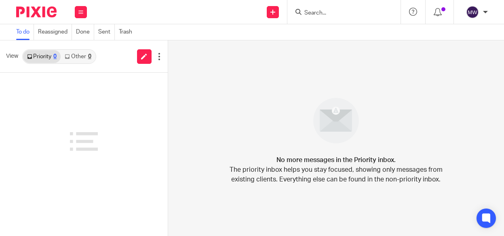  I want to click on a: Sent, so click(106, 32).